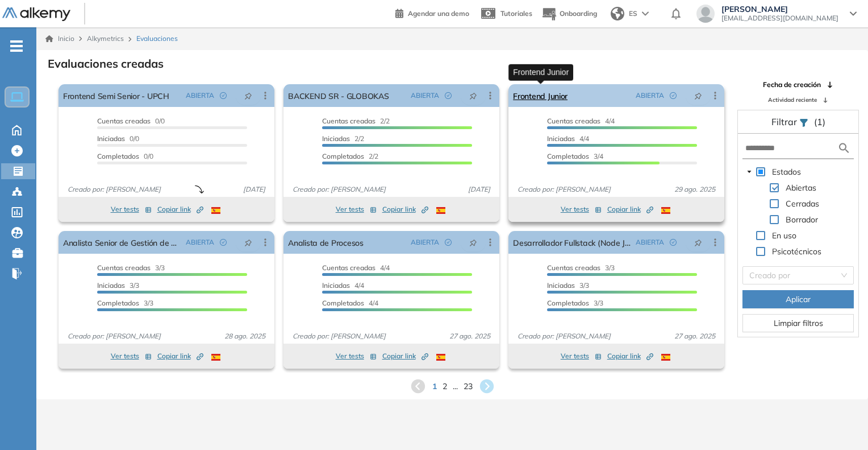 The height and width of the screenshot is (450, 868). I want to click on span: Psicotécnicos, so click(797, 251).